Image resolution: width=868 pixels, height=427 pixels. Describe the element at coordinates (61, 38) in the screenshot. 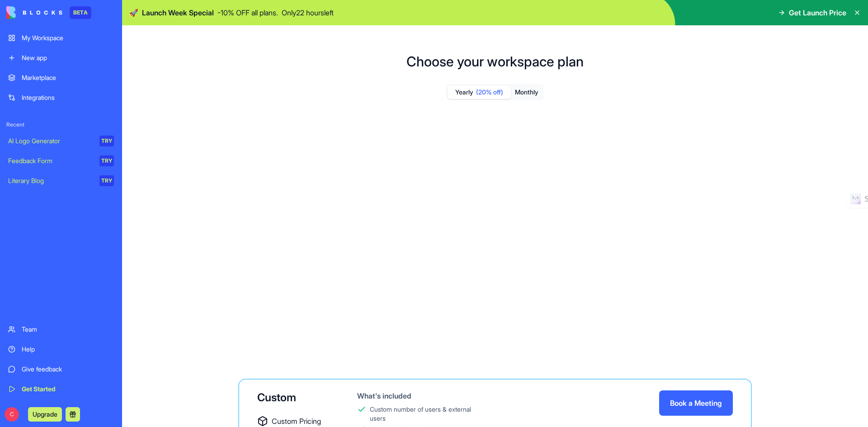

I see `a: My Workspace` at that location.